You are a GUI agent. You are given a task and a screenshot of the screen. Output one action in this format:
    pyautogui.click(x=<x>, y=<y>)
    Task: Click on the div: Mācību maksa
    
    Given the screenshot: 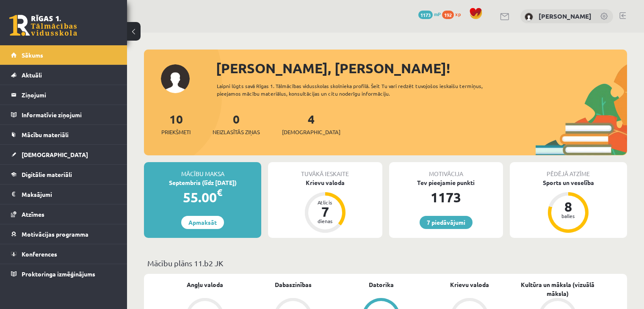 What is the action you would take?
    pyautogui.click(x=203, y=170)
    